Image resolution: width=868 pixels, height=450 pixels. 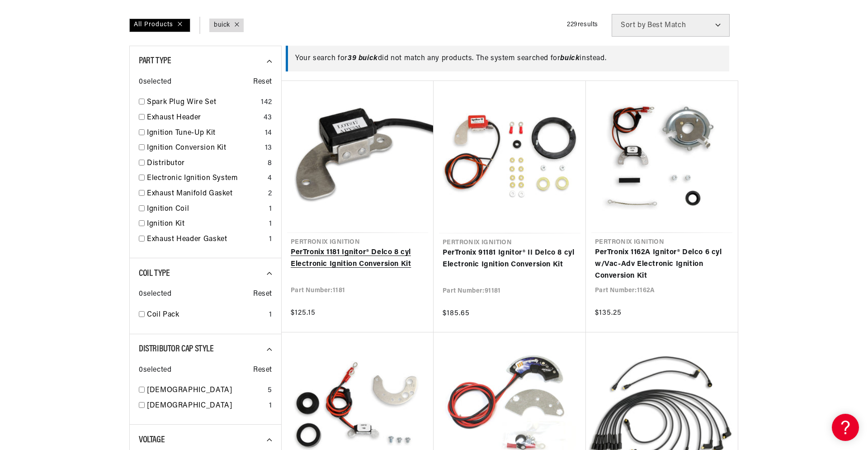 What do you see at coordinates (202, 103) in the screenshot?
I see `a: Spark Plug Wire Set` at bounding box center [202, 103].